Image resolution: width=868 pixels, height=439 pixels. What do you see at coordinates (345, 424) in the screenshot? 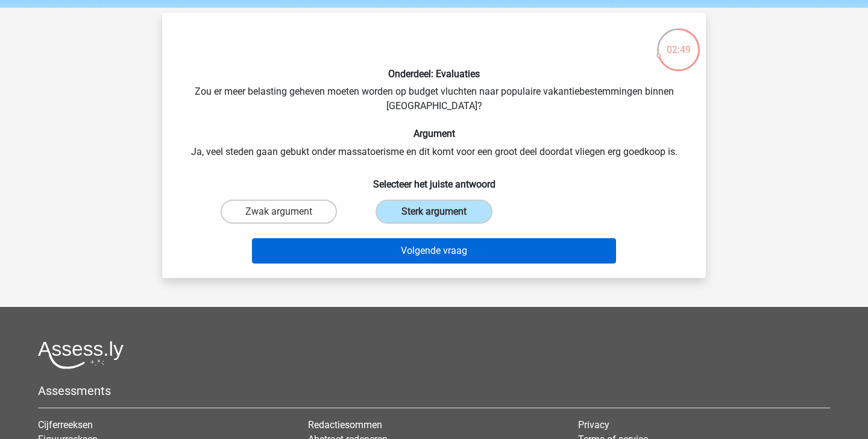
I see `a: Redactiesommen` at bounding box center [345, 424].